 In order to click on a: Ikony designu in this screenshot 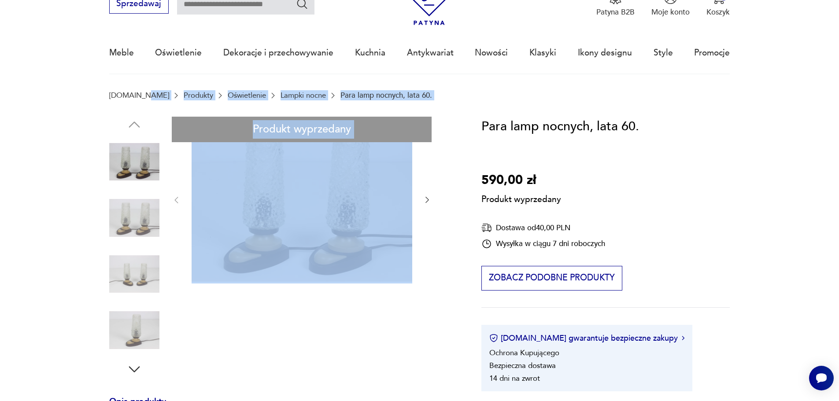, I will do `click(604, 53)`.